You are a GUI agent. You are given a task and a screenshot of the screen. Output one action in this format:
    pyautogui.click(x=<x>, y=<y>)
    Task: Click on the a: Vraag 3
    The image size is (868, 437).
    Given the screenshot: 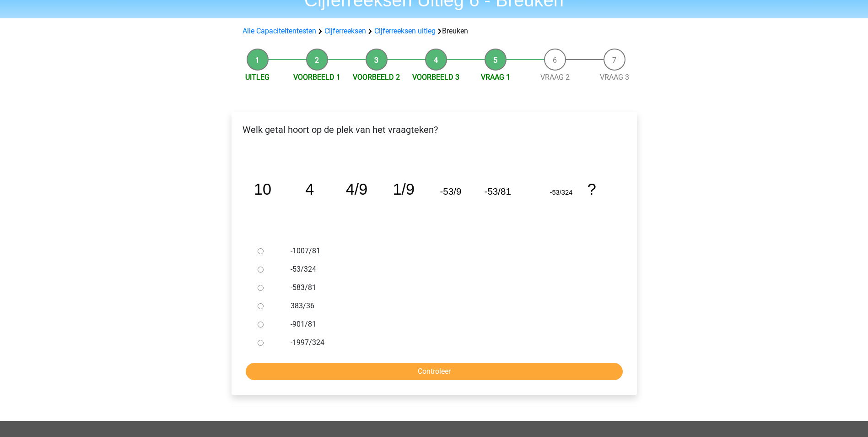 What is the action you would take?
    pyautogui.click(x=615, y=77)
    